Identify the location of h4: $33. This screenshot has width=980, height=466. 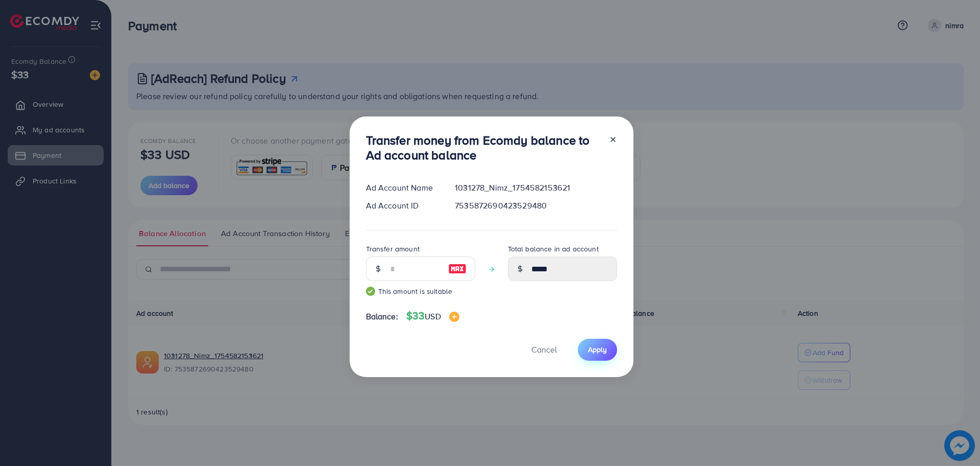
(433, 316).